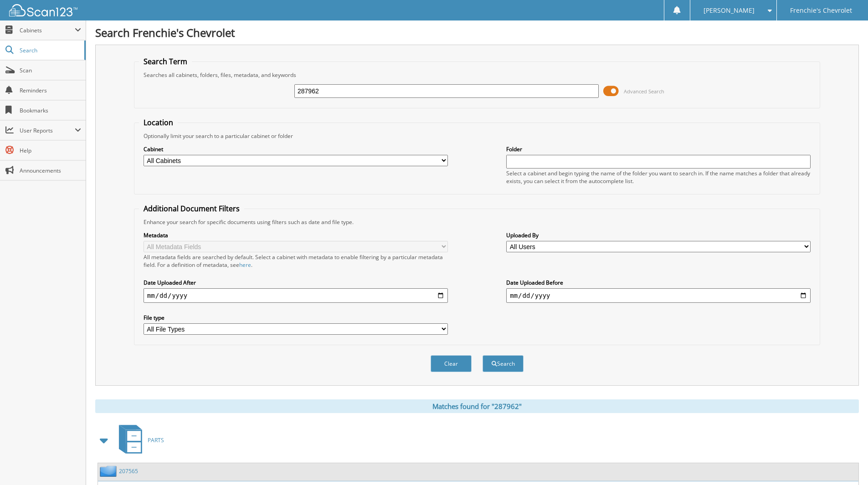  Describe the element at coordinates (821, 11) in the screenshot. I see `span: Frenchie's Chevrolet` at that location.